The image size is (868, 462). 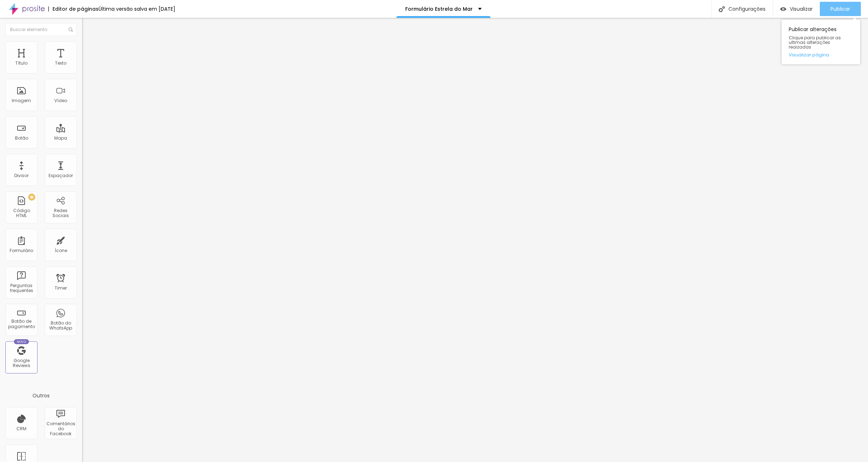 I want to click on span: Visualizar, so click(x=801, y=9).